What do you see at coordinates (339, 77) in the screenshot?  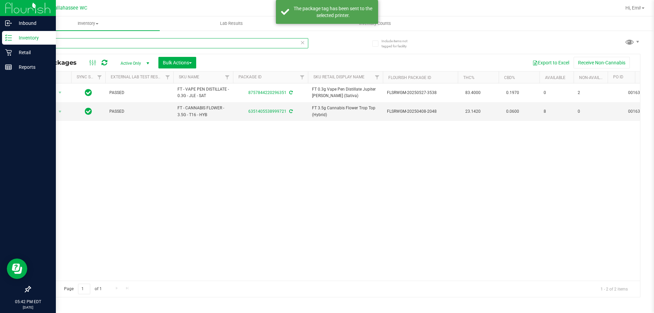 I see `a: Sku Retail Display Name` at bounding box center [339, 77].